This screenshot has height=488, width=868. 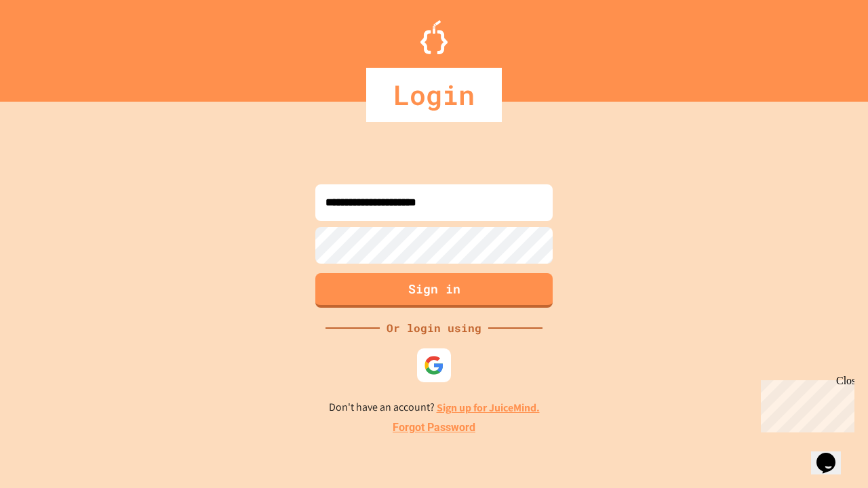 I want to click on img: Logo.svg, so click(x=434, y=37).